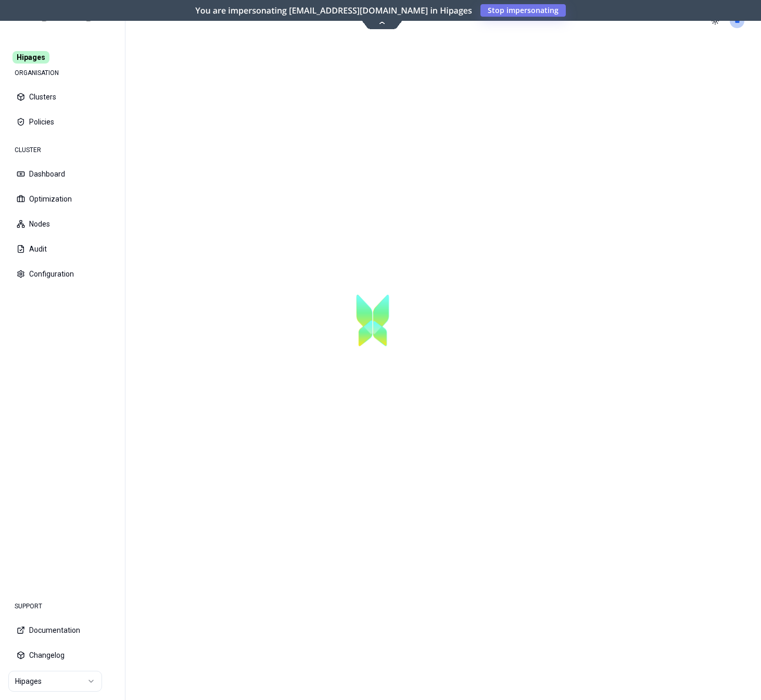  Describe the element at coordinates (62, 274) in the screenshot. I see `button: Configuration` at that location.